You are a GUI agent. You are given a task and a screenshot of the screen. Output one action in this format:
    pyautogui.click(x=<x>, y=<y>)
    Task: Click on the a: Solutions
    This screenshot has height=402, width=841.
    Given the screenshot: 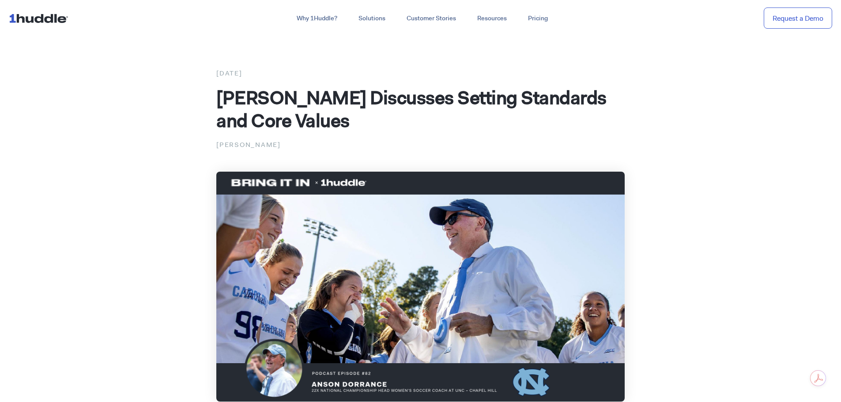 What is the action you would take?
    pyautogui.click(x=372, y=19)
    